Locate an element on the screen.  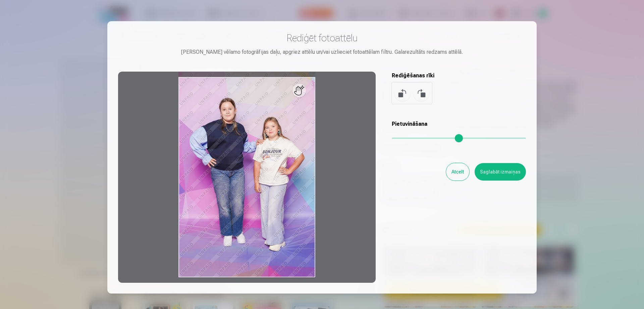
h5: Pietuvināšana is located at coordinates (459, 124).